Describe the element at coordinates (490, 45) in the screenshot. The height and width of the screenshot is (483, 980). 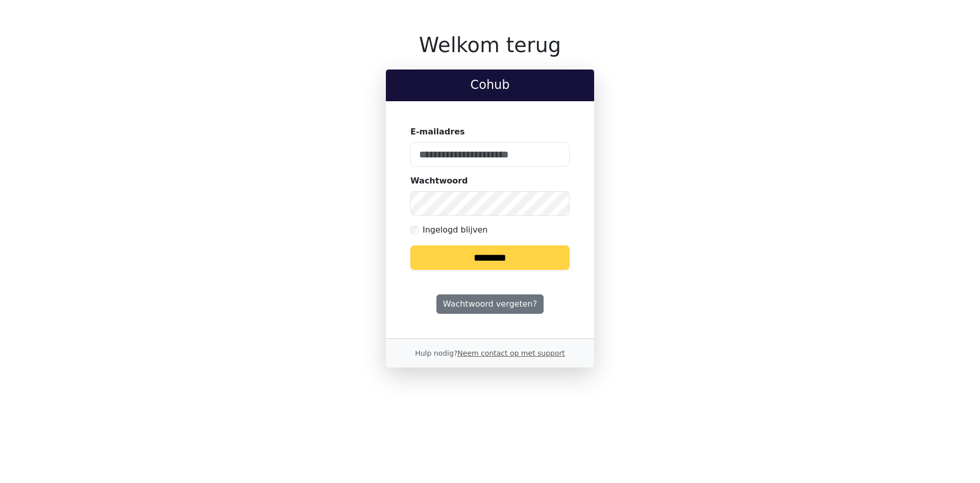
I see `h1: Welkom terug` at that location.